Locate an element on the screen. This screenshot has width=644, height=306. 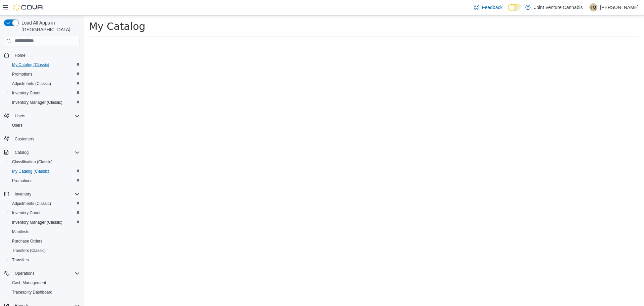
a: Manifests is located at coordinates (20, 231).